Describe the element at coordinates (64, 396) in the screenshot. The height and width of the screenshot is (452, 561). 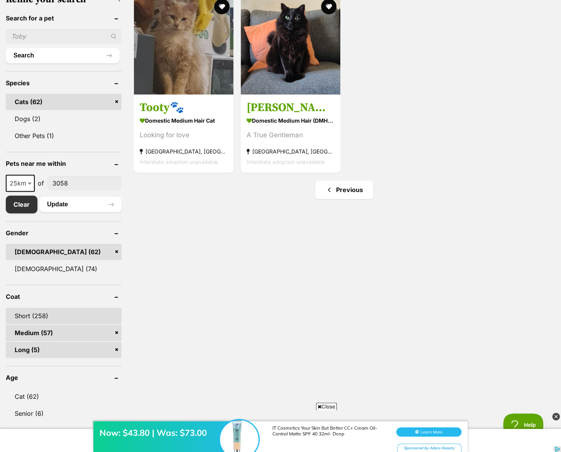
I see `a: Cat (62)` at that location.